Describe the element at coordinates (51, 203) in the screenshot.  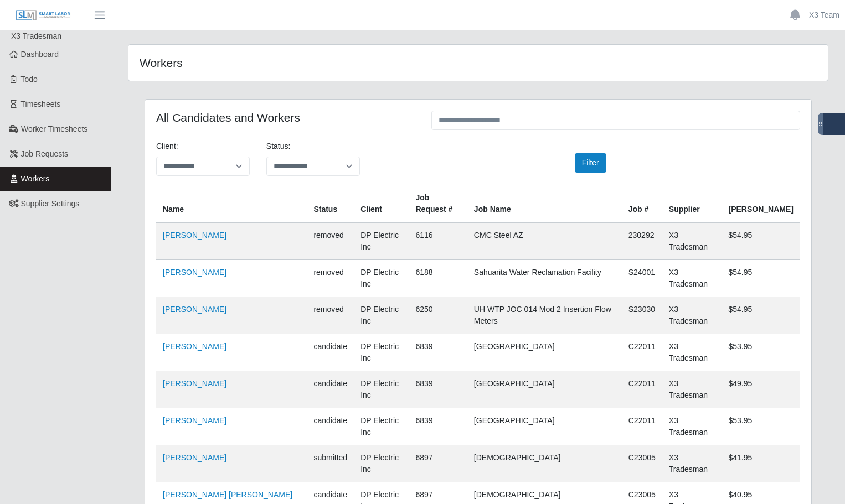
I see `span: Supplier Settings` at that location.